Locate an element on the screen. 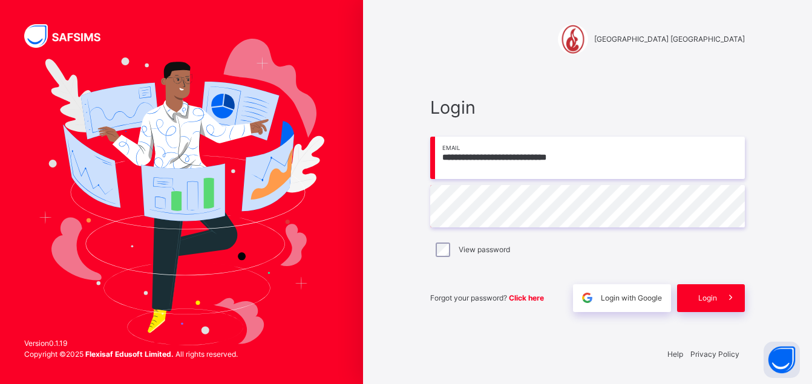 The image size is (812, 384). img: Hero Image is located at coordinates (182, 192).